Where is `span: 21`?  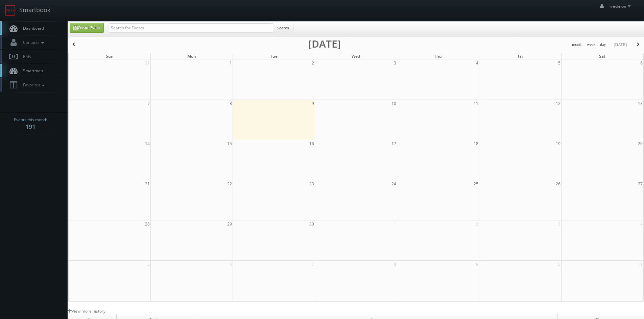
span: 21 is located at coordinates (147, 184).